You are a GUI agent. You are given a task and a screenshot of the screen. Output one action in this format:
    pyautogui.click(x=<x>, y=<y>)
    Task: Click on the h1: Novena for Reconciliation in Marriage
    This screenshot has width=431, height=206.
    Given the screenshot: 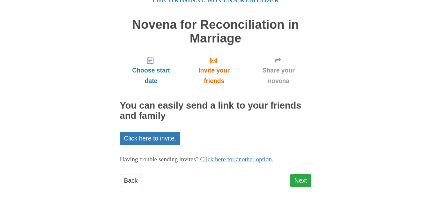 What is the action you would take?
    pyautogui.click(x=216, y=31)
    